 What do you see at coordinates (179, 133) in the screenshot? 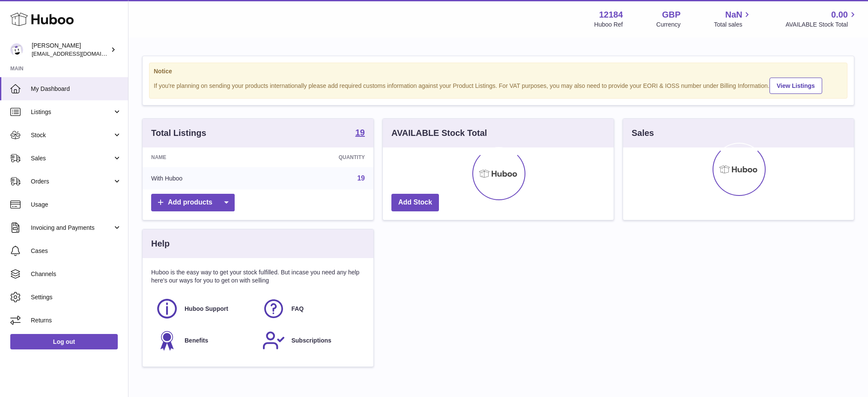
I see `h3: Total Listings` at bounding box center [179, 133].